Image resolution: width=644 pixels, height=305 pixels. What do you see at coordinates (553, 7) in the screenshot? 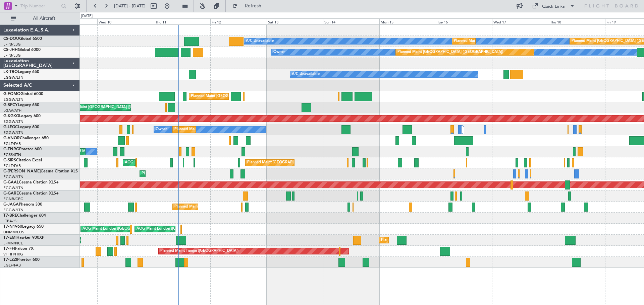
I see `div: Quick Links` at bounding box center [553, 7].